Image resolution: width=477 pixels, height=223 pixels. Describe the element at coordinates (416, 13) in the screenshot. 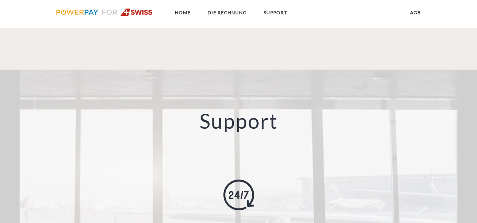

I see `a: agb` at that location.